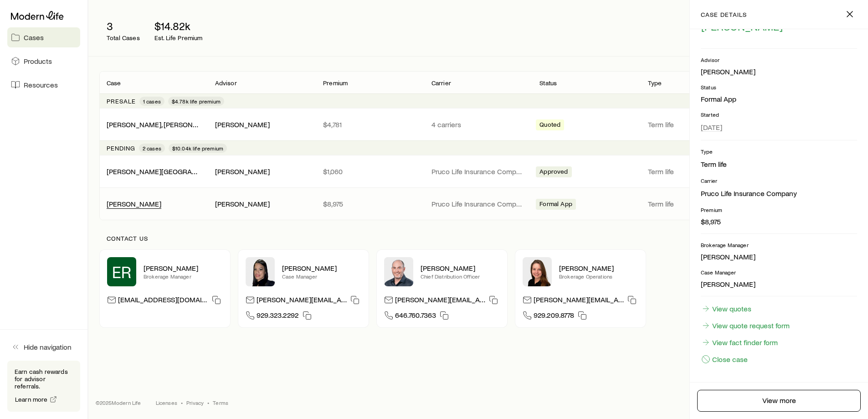  I want to click on a: View more, so click(779, 400).